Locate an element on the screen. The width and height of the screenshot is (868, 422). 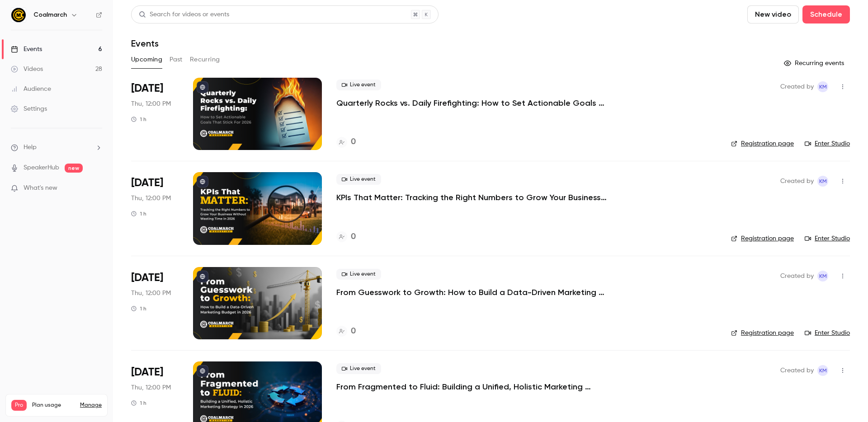
button: Schedule is located at coordinates (826, 15).